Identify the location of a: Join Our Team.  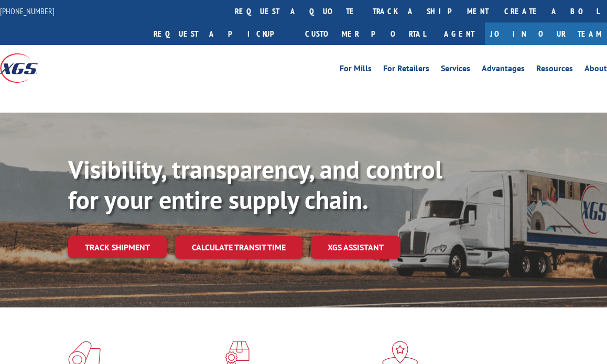
(546, 33).